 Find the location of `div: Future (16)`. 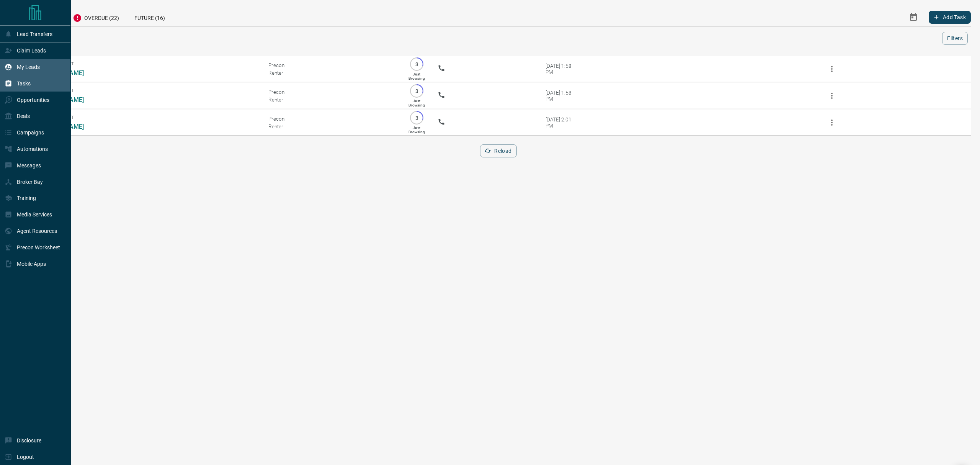

div: Future (16) is located at coordinates (149, 17).